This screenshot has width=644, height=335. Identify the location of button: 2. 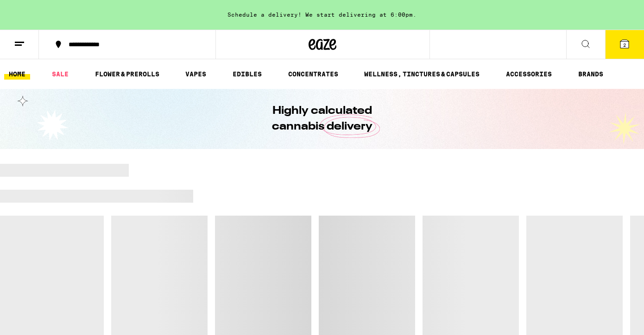
(624, 45).